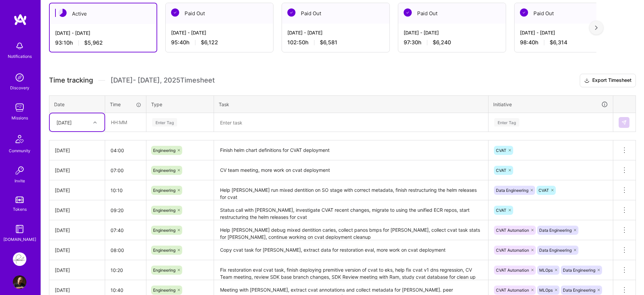  I want to click on div: 98:40 h, so click(568, 42).